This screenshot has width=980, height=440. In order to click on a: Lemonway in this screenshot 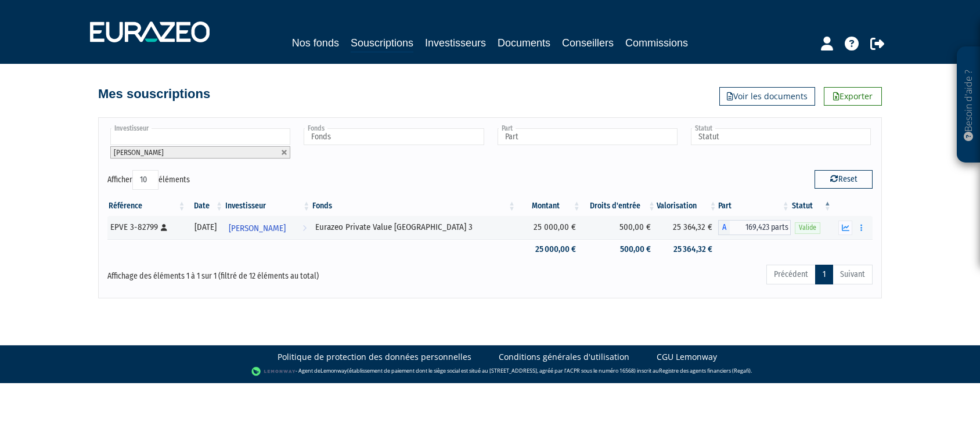, I will do `click(334, 370)`.